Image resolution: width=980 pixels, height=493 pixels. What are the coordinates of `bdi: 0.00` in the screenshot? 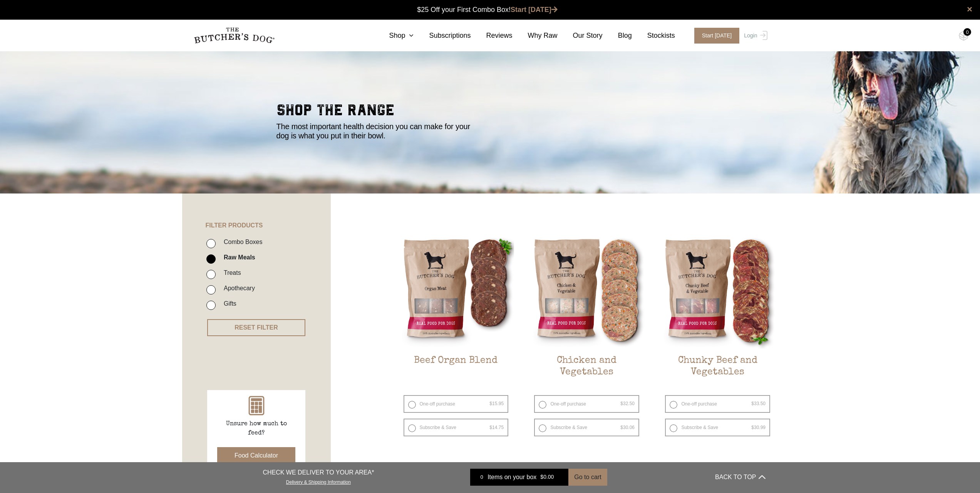 It's located at (547, 477).